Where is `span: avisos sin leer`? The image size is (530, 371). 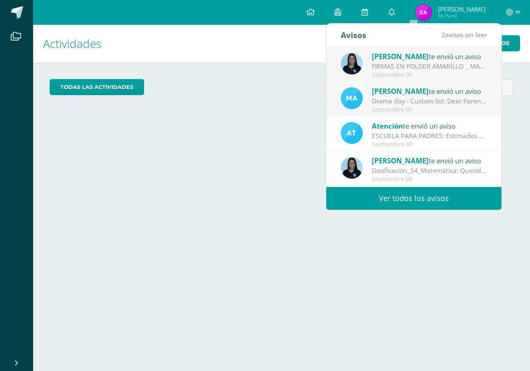
span: avisos sin leer is located at coordinates (464, 35).